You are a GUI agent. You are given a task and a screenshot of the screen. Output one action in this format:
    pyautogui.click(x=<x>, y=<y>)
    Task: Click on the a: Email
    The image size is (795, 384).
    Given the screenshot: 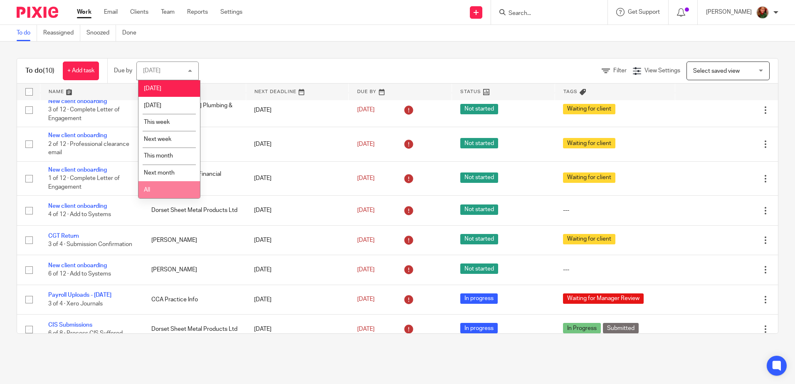 What is the action you would take?
    pyautogui.click(x=111, y=12)
    